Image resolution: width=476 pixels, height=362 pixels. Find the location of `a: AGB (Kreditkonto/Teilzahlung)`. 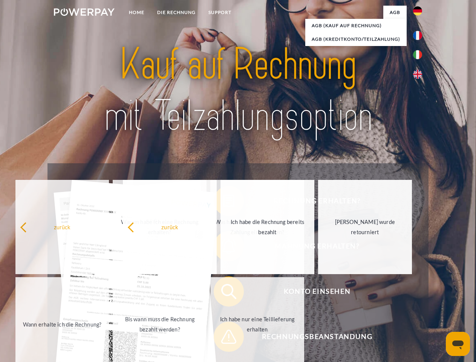

a: AGB (Kreditkonto/Teilzahlung) is located at coordinates (356, 39).